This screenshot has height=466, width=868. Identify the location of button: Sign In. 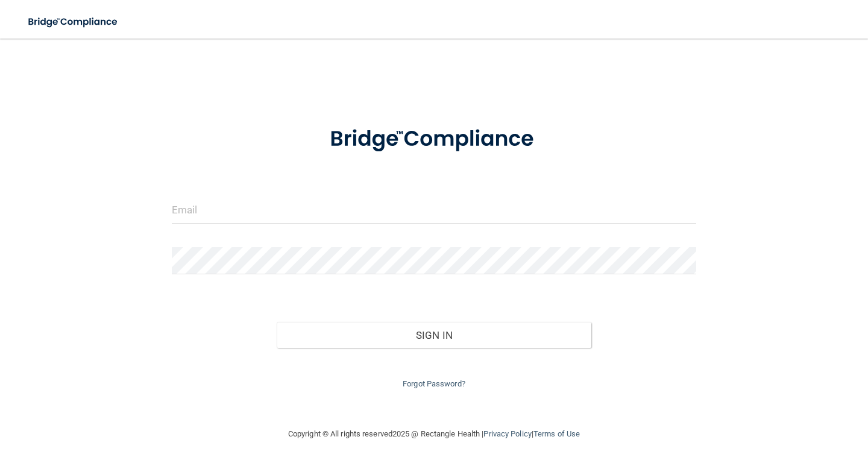
(434, 335).